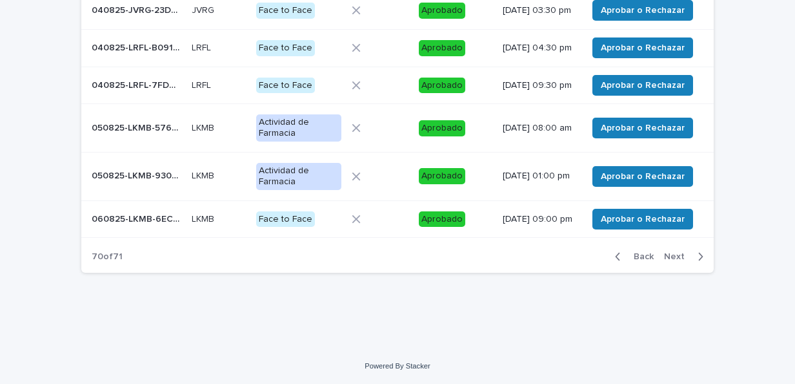 This screenshot has width=795, height=384. What do you see at coordinates (138, 218) in the screenshot?
I see `p: 060825-LKMB-6ECBC4` at bounding box center [138, 218].